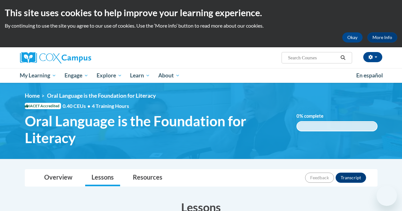 The image size is (402, 211). I want to click on p: By continuing to use the site you agree to our use of cookies. Use the ‘More info’ button to read..., so click(201, 26).